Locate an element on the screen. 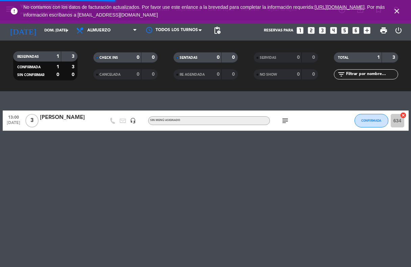 The image size is (411, 267). i: looks_two is located at coordinates (311, 30).